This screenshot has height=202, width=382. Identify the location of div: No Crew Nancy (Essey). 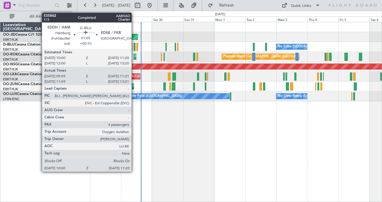
(295, 96).